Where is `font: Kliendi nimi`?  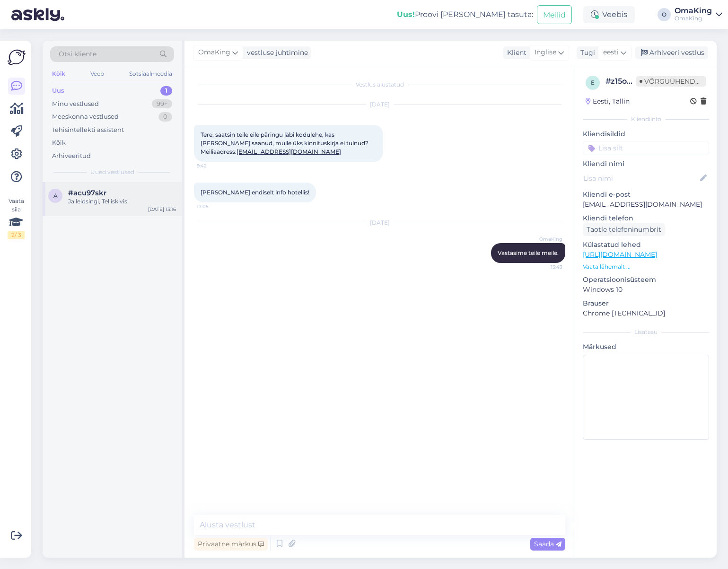
font: Kliendi nimi is located at coordinates (604, 163).